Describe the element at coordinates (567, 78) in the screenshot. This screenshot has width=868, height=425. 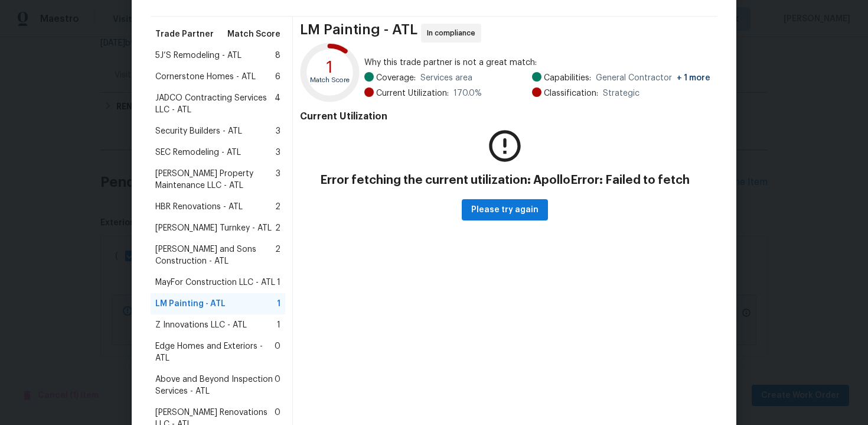
I see `span: Capabilities:` at that location.